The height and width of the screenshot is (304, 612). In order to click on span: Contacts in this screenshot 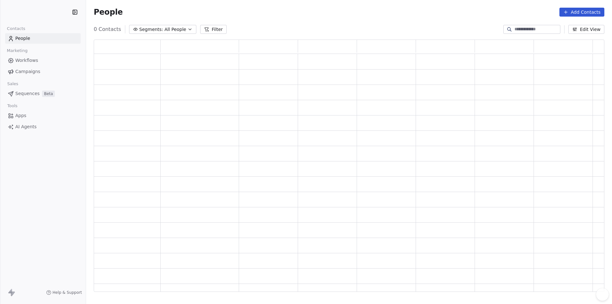, I will do `click(16, 29)`.